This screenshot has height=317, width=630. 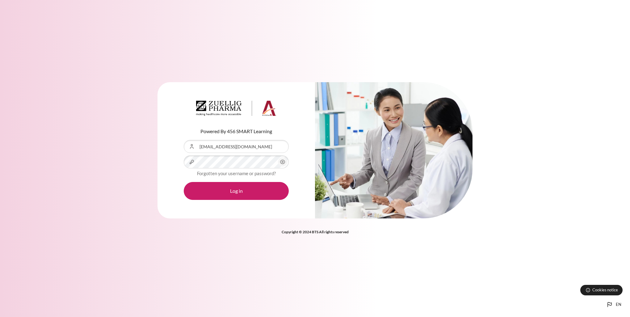 What do you see at coordinates (601, 290) in the screenshot?
I see `button: Cookies notice` at bounding box center [601, 290].